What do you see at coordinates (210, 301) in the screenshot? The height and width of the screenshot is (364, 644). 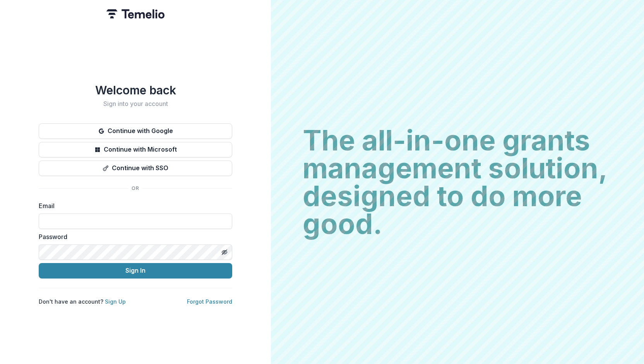 I see `a: Forgot Password` at bounding box center [210, 301].